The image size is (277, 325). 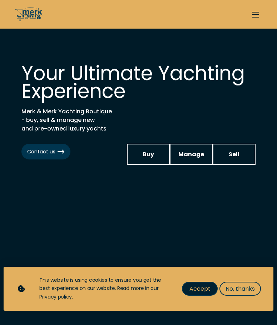 What do you see at coordinates (234, 154) in the screenshot?
I see `span: Sell` at bounding box center [234, 154].